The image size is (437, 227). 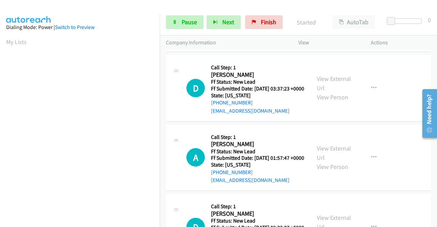 I want to click on div: Open Resource Center, so click(x=12, y=27).